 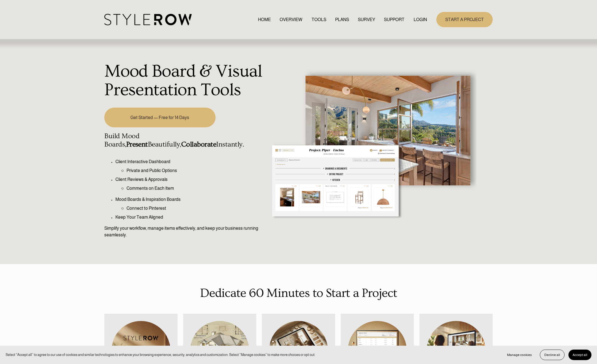 I want to click on span: SUPPORT, so click(x=394, y=20).